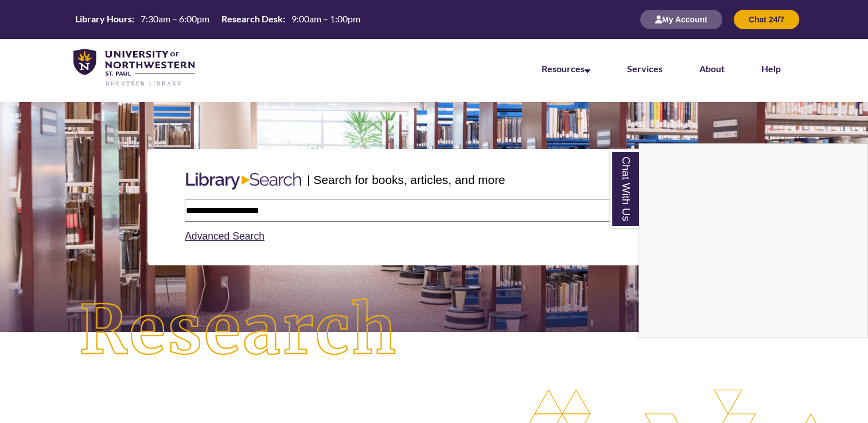  Describe the element at coordinates (134, 68) in the screenshot. I see `img: UNWSP Library Logo` at that location.